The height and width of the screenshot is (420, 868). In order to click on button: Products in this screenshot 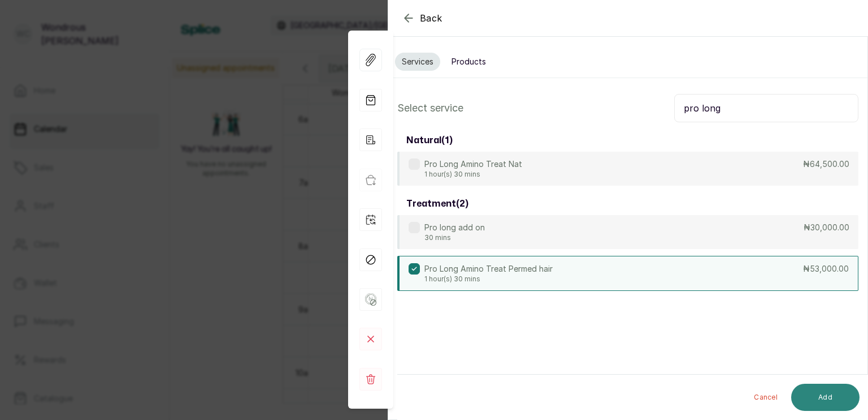, I will do `click(468, 61)`.